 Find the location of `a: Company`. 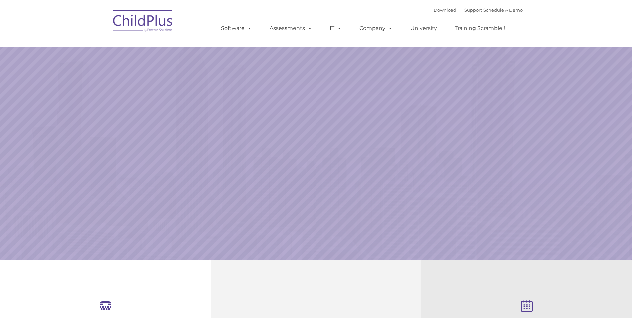

a: Company is located at coordinates (376, 28).